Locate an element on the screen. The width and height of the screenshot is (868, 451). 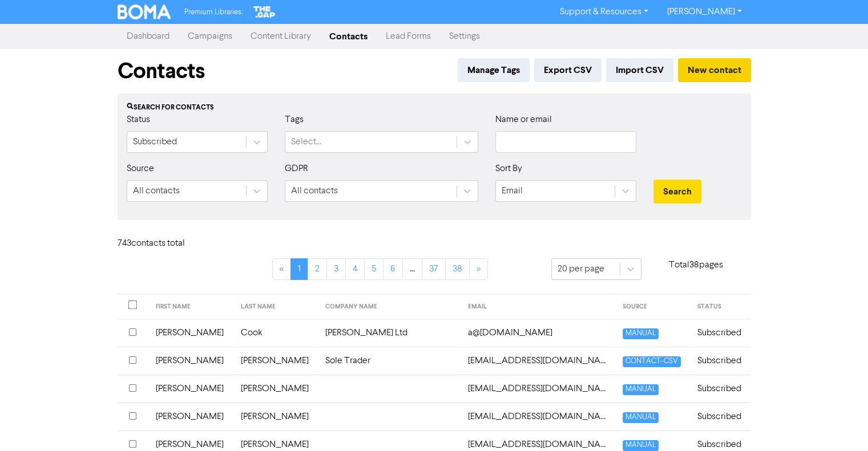
a: Dashboard is located at coordinates (147, 37).